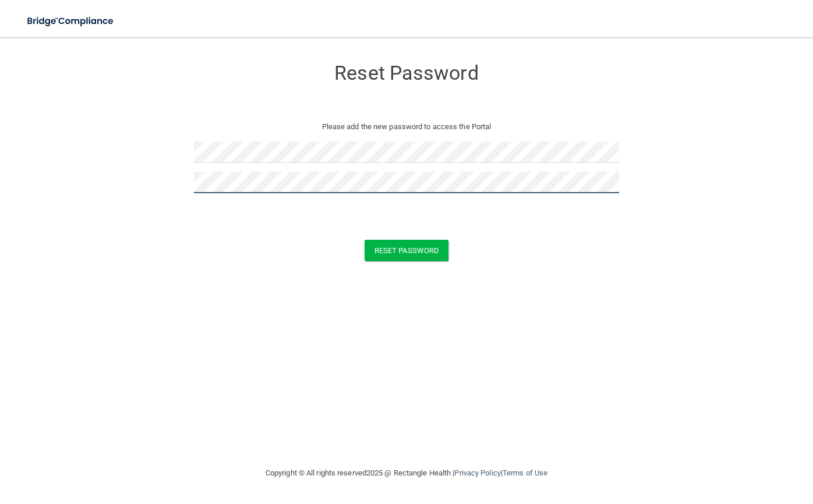 The width and height of the screenshot is (813, 504). Describe the element at coordinates (525, 473) in the screenshot. I see `a: Terms of Use` at that location.